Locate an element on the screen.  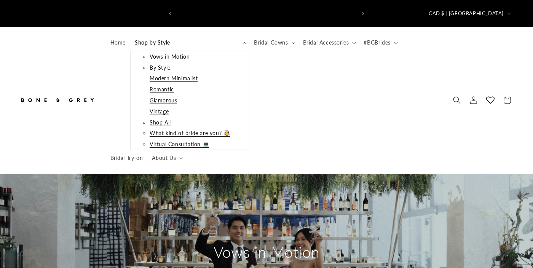
a: Modern Minimalist is located at coordinates (174, 78).